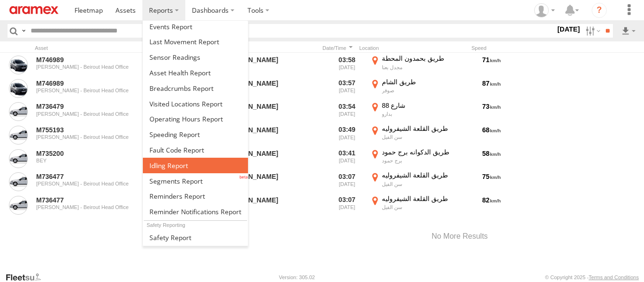 The height and width of the screenshot is (282, 644). I want to click on div: Asset, so click(94, 48).